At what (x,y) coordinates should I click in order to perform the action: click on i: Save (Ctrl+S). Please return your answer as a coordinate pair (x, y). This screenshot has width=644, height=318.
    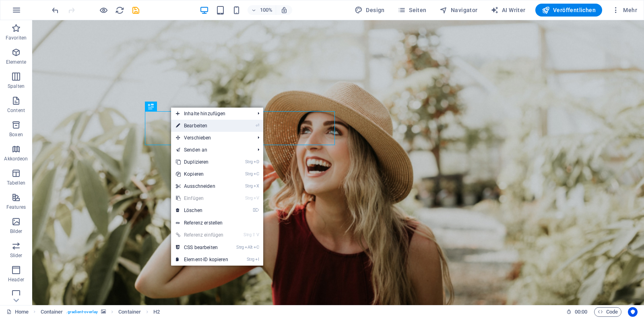
    Looking at the image, I should click on (136, 10).